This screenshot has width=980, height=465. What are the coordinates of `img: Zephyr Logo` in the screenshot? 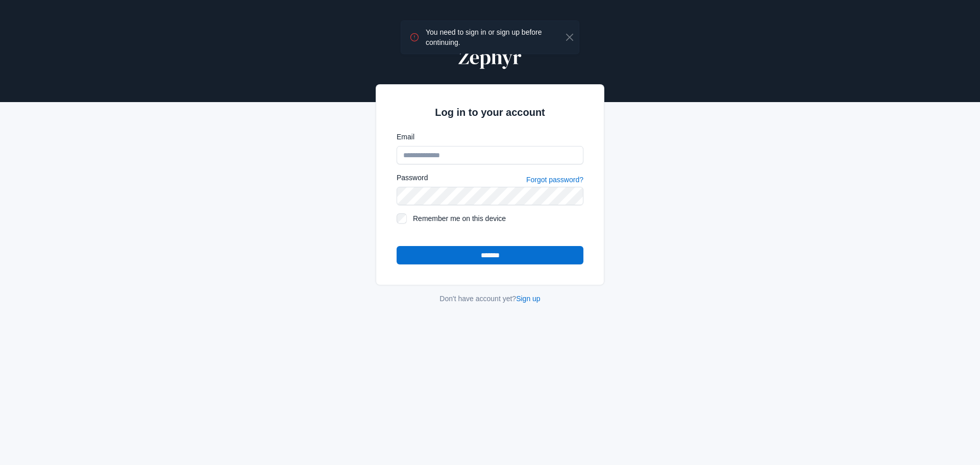 It's located at (490, 57).